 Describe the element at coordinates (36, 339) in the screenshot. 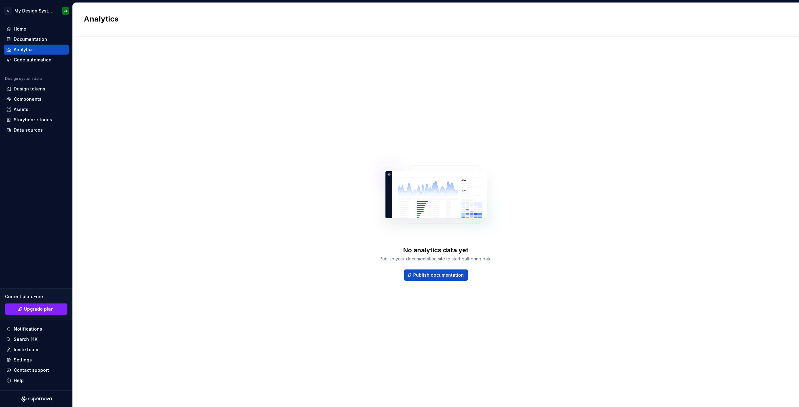

I see `button: Search ⌘K` at that location.